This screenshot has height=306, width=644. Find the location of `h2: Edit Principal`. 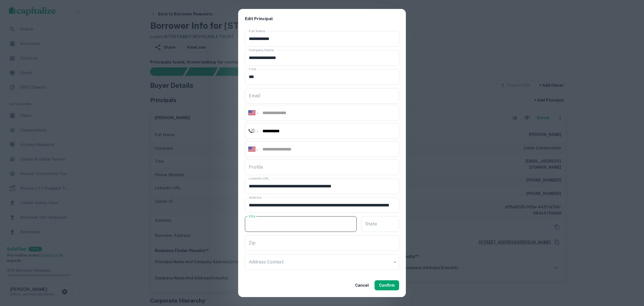

h2: Edit Principal is located at coordinates (322, 18).